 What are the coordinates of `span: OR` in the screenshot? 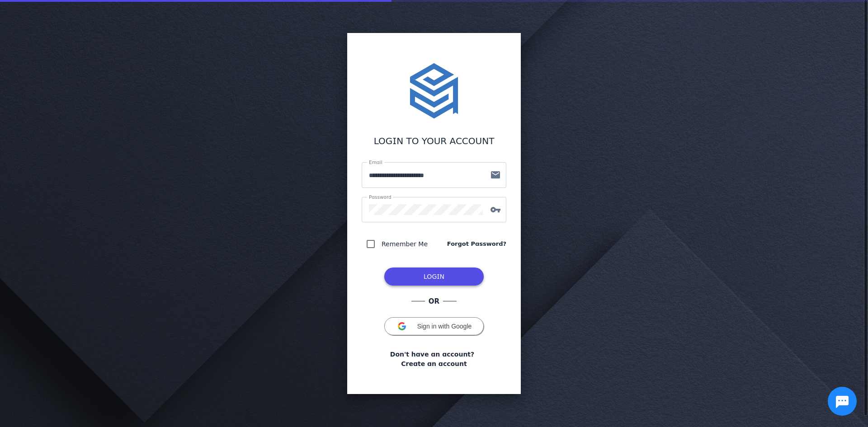 It's located at (434, 302).